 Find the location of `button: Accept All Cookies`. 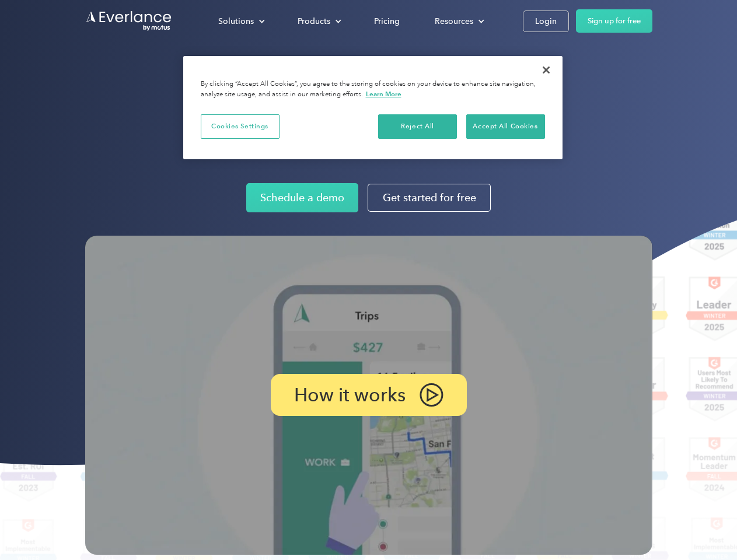

button: Accept All Cookies is located at coordinates (506, 126).